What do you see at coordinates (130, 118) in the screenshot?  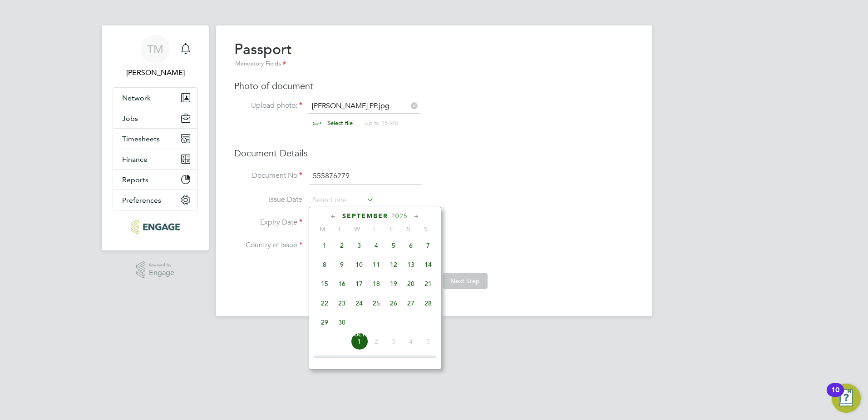 I see `span: Jobs` at bounding box center [130, 118].